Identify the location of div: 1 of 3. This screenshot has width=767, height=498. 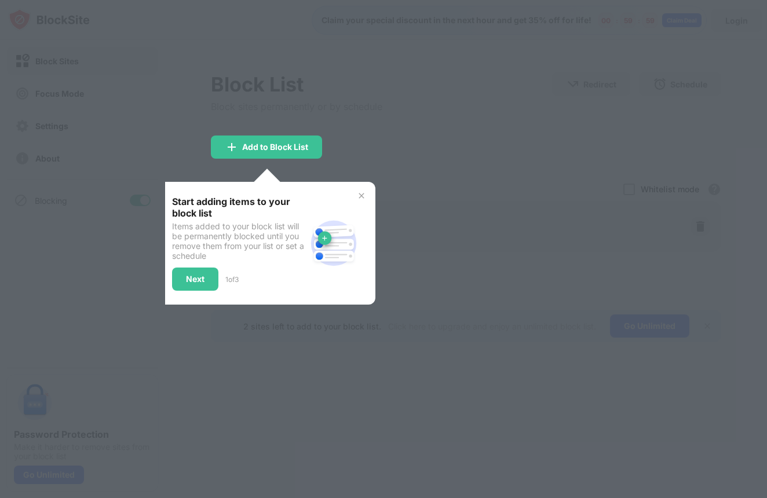
(232, 279).